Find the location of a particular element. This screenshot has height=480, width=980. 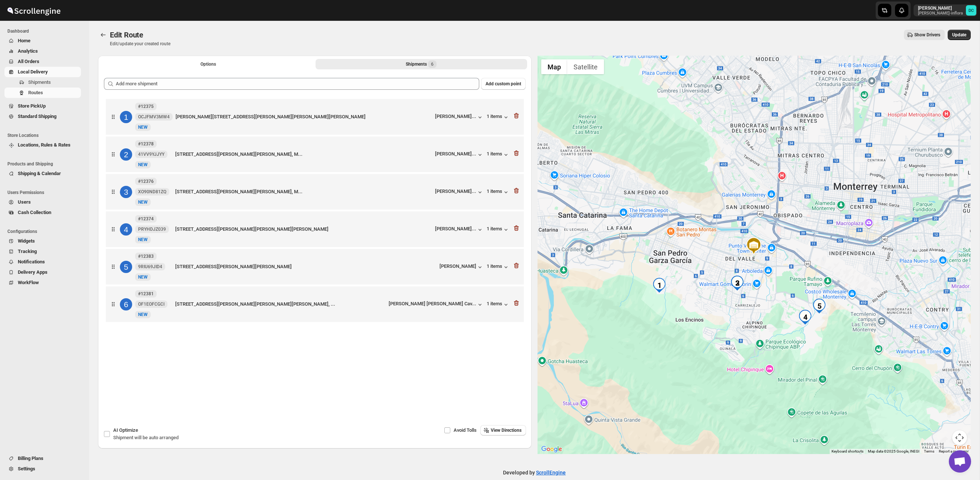

div: 4 is located at coordinates (126, 229).